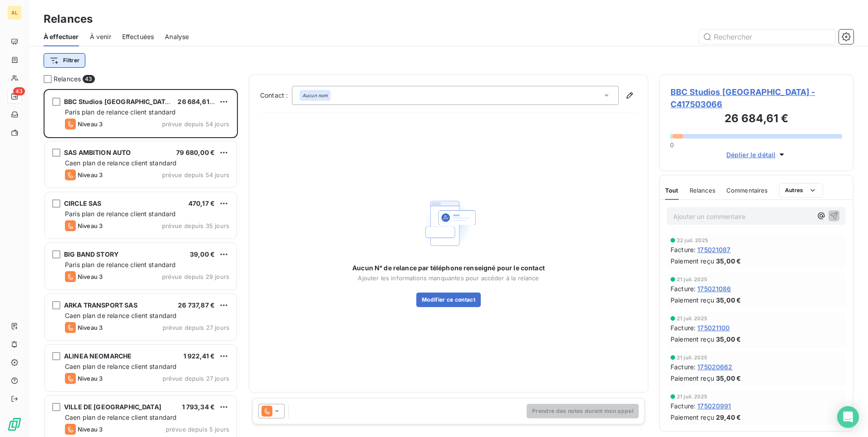  What do you see at coordinates (68, 19) in the screenshot?
I see `h3: Relances` at bounding box center [68, 19].